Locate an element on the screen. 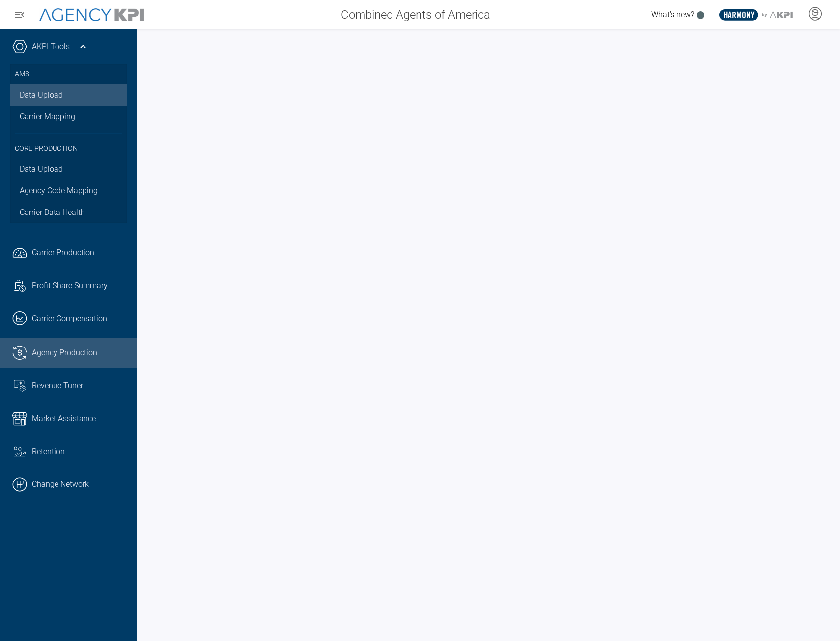 Image resolution: width=840 pixels, height=641 pixels. a: AKPI Tools is located at coordinates (51, 47).